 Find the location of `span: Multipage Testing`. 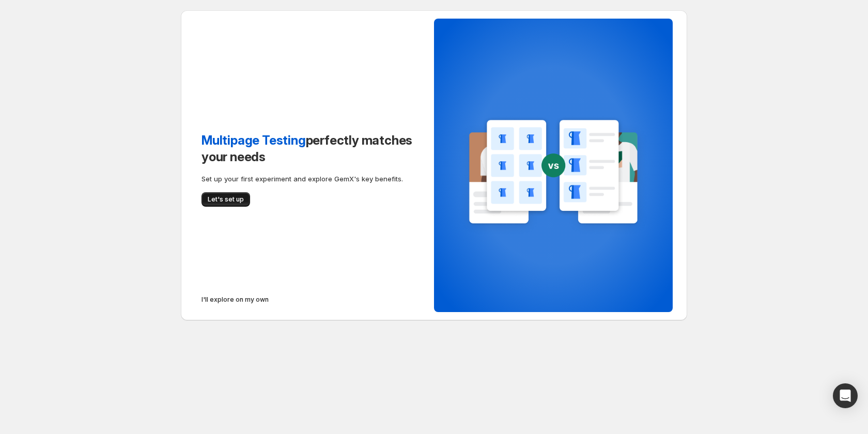

span: Multipage Testing is located at coordinates (254, 140).